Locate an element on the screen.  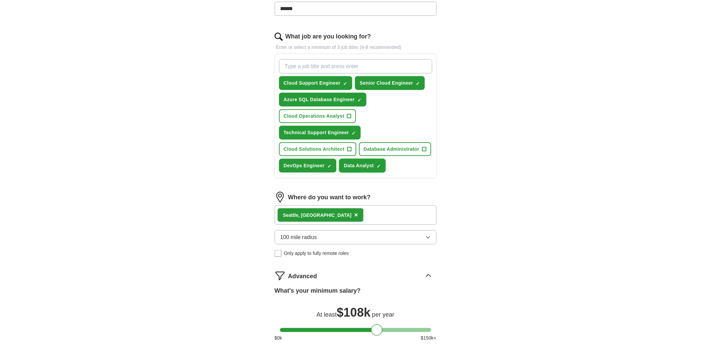
button: Database Administrator is located at coordinates (395, 149).